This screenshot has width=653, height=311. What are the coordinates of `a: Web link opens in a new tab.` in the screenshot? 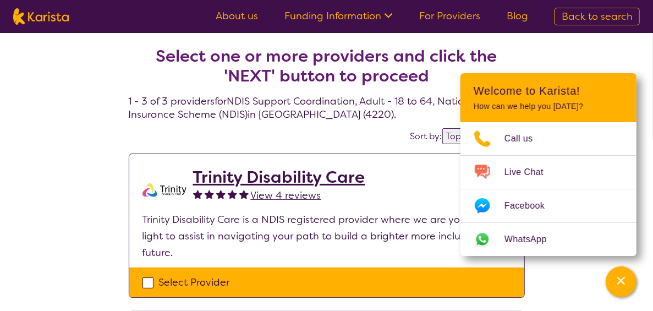 It's located at (548, 239).